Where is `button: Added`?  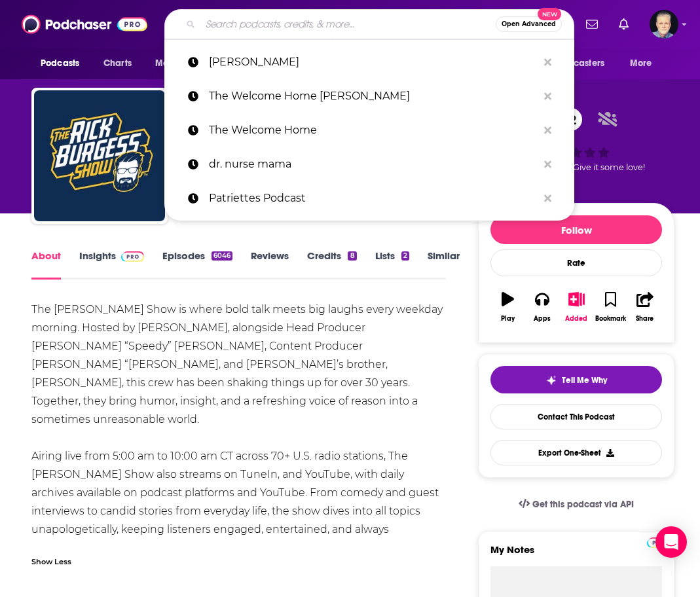 button: Added is located at coordinates (577, 307).